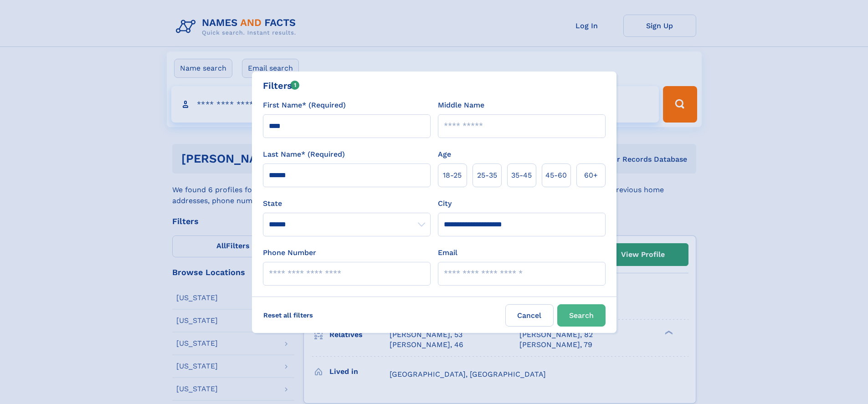 This screenshot has height=404, width=868. I want to click on label: Email, so click(447, 253).